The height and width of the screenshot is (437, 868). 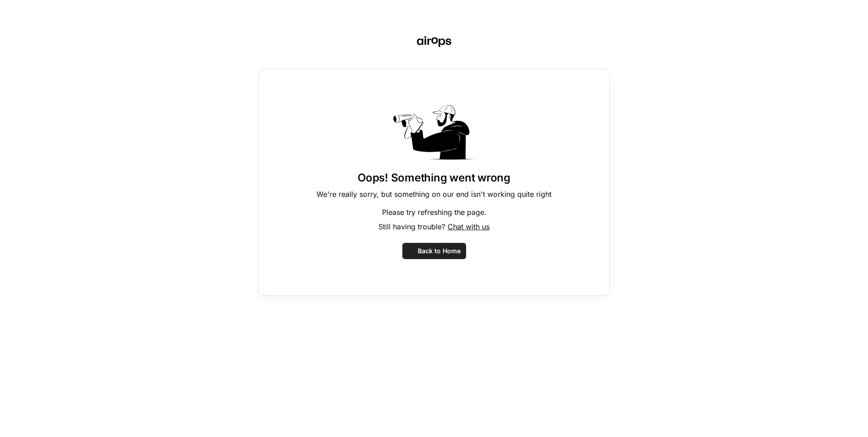 What do you see at coordinates (434, 178) in the screenshot?
I see `h1: Oops! Something went wrong` at bounding box center [434, 178].